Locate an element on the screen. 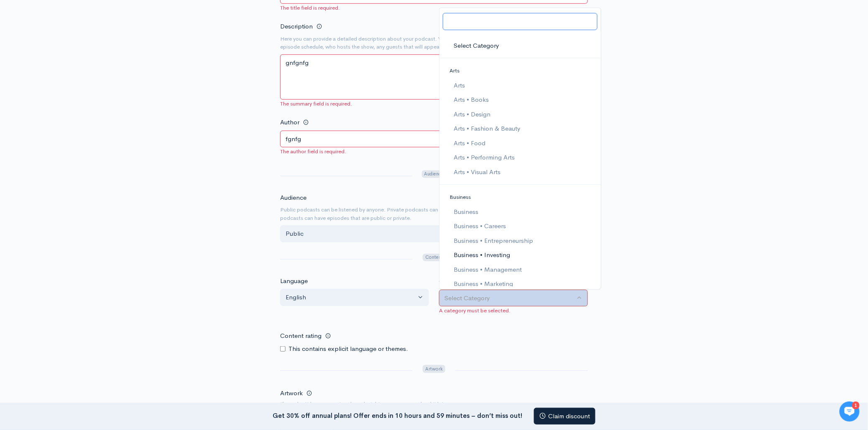 The height and width of the screenshot is (430, 868). span: Arts • Performing Arts is located at coordinates (484, 157).